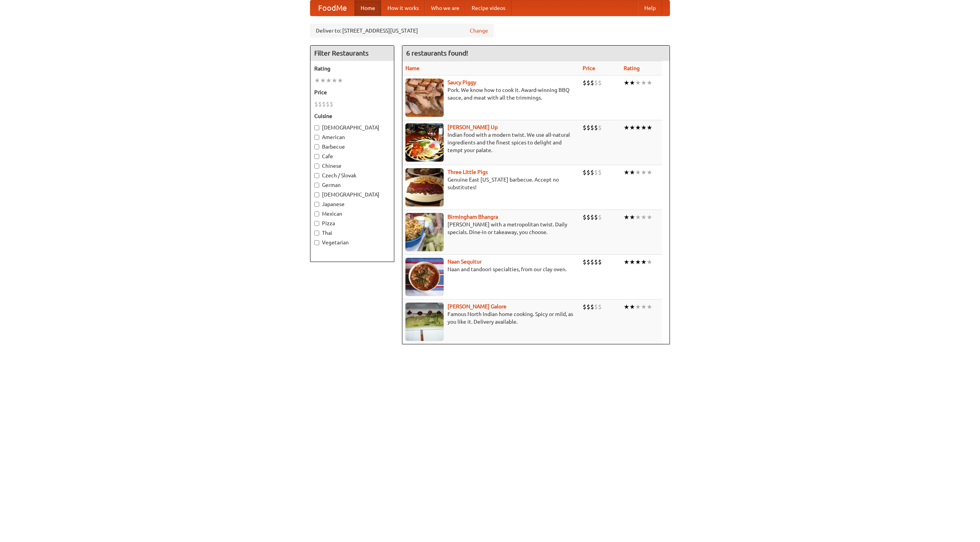 This screenshot has width=980, height=542. Describe the element at coordinates (352, 233) in the screenshot. I see `label: Thai` at that location.